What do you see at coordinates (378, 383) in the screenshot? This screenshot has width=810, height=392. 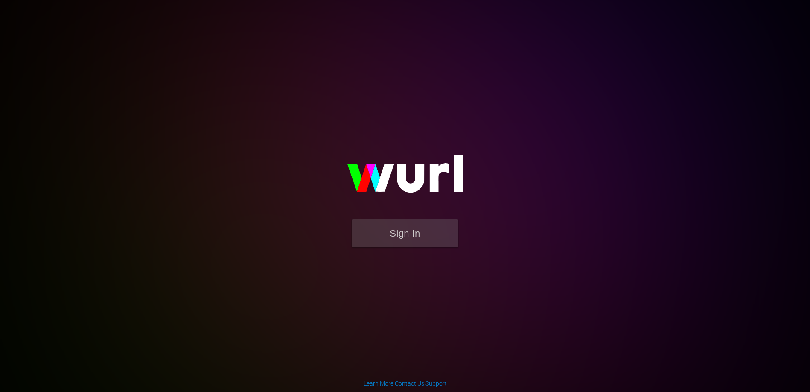 I see `a: Learn More` at bounding box center [378, 383].